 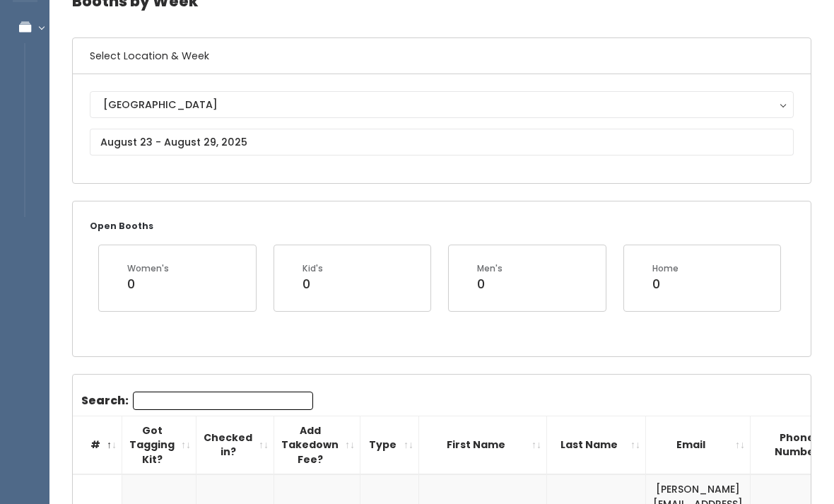 I want to click on th: Type: activate to sort column ascending, so click(x=390, y=445).